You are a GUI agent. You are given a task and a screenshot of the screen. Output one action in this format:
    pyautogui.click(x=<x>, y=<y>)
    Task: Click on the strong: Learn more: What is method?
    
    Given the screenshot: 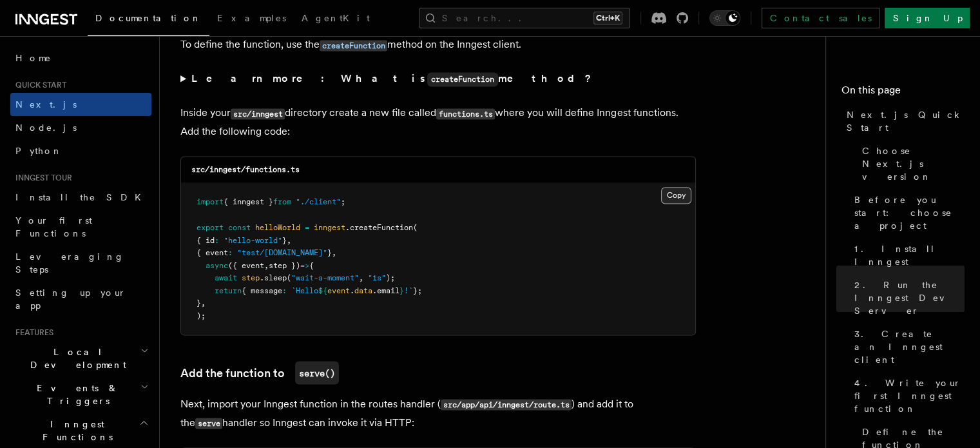 What is the action you would take?
    pyautogui.click(x=392, y=78)
    